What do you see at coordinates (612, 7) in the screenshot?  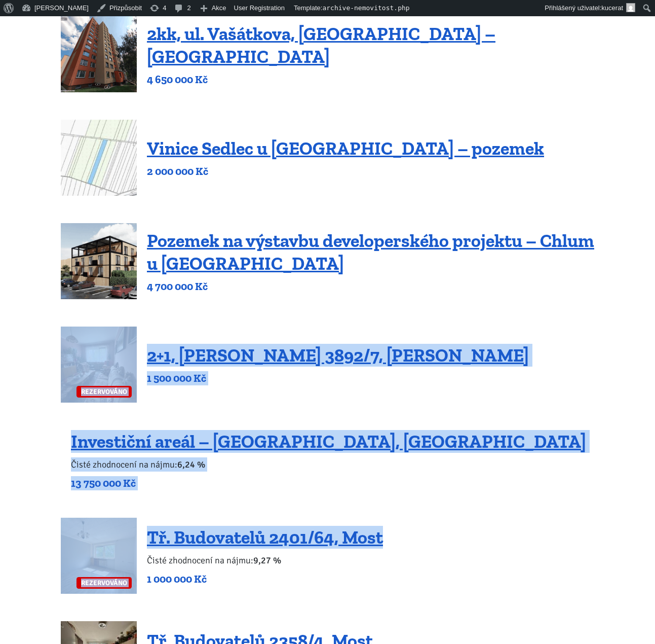 I see `span: kucerat` at bounding box center [612, 7].